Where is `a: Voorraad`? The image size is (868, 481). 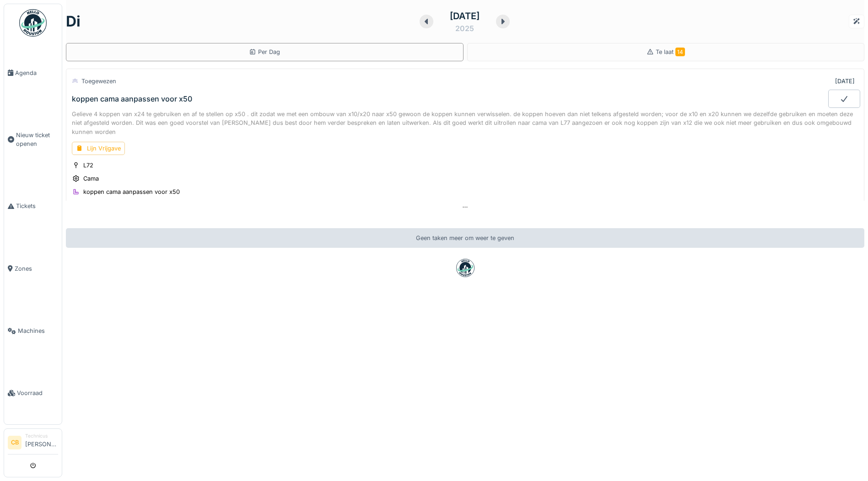 a: Voorraad is located at coordinates (33, 394).